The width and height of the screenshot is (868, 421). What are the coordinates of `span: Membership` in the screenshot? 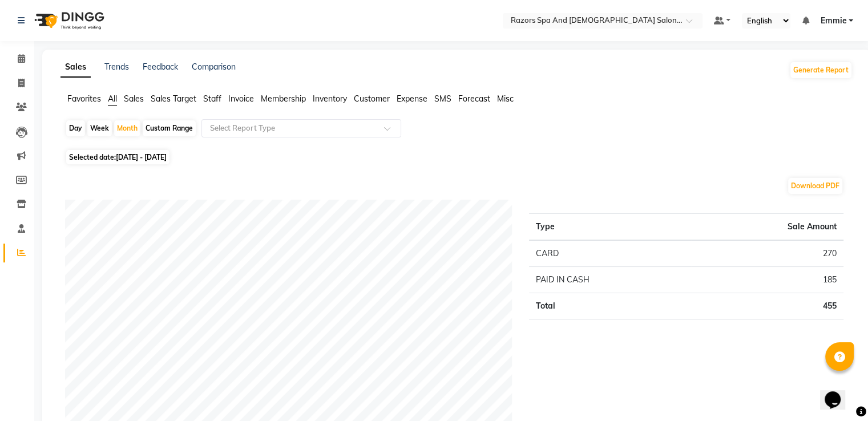 It's located at (283, 99).